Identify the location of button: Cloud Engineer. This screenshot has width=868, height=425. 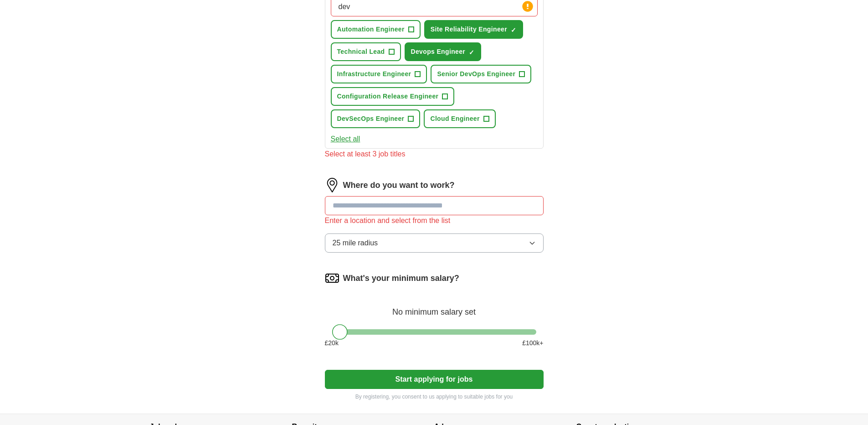
(459, 118).